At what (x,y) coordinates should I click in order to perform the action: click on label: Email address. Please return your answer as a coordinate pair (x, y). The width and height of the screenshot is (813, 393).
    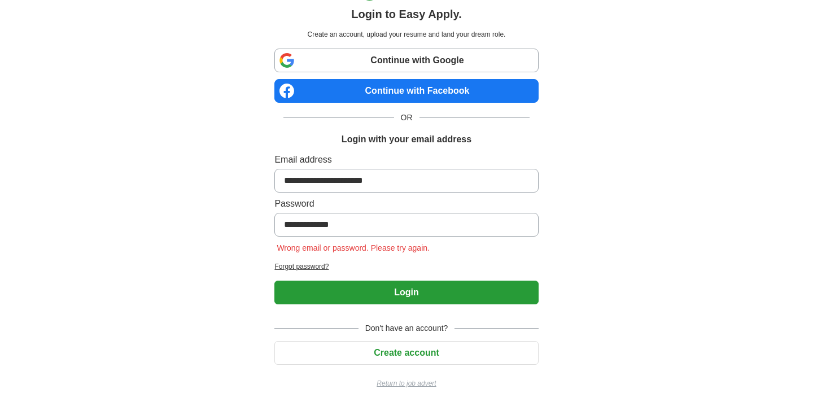
    Looking at the image, I should click on (406, 160).